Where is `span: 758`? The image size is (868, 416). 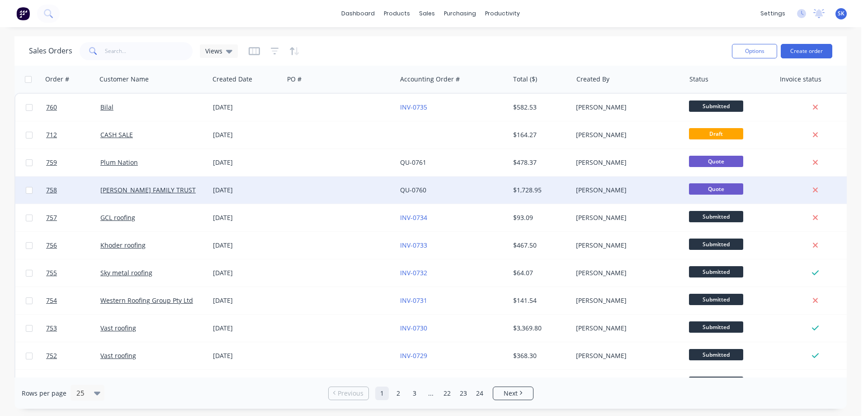
span: 758 is located at coordinates (52, 190).